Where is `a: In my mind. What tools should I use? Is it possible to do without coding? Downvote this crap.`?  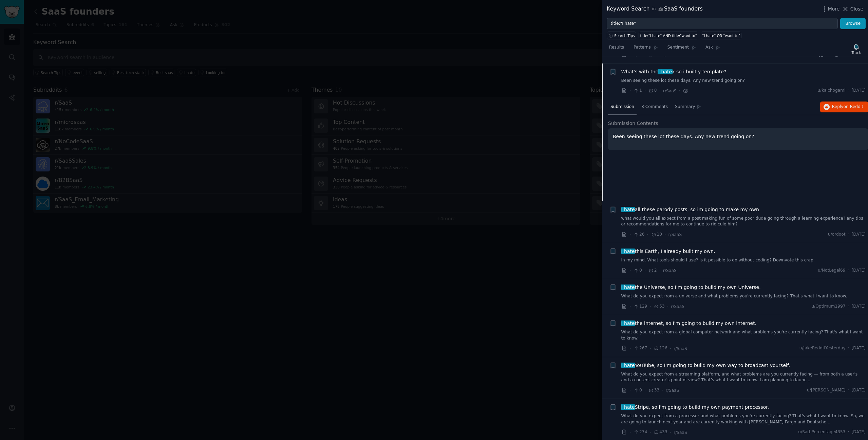
a: In my mind. What tools should I use? Is it possible to do without coding? Downvote this crap. is located at coordinates (743, 260).